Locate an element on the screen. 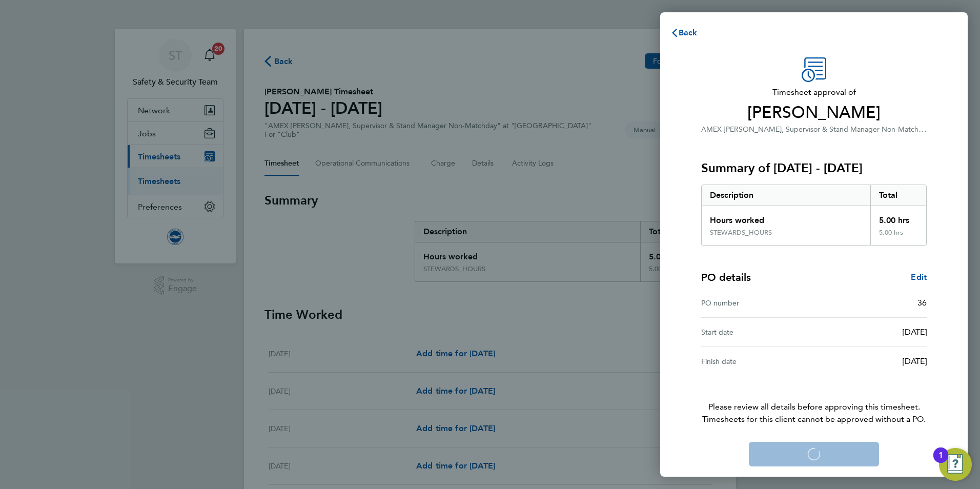 The height and width of the screenshot is (489, 980). a: Edit is located at coordinates (918, 278).